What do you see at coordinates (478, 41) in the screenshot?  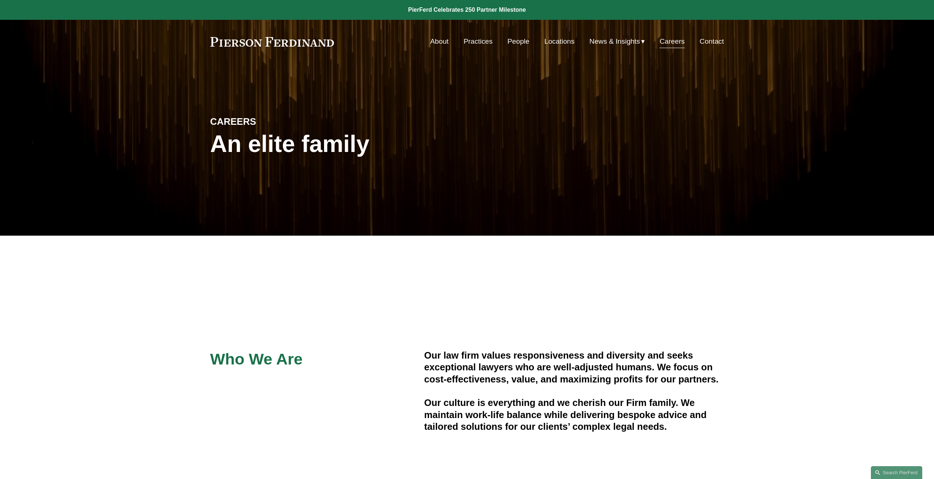 I see `a: Practices` at bounding box center [478, 41].